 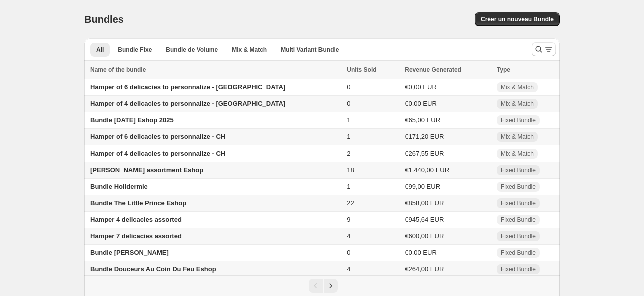 What do you see at coordinates (424, 236) in the screenshot?
I see `span: €600,00 EUR` at bounding box center [424, 236].